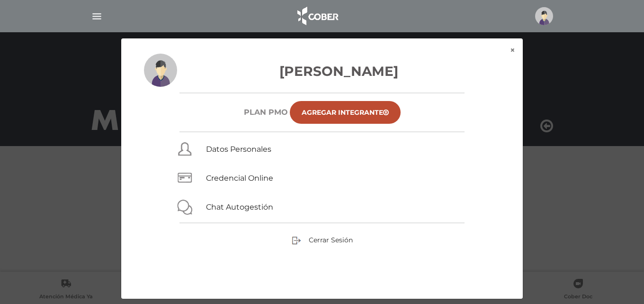 This screenshot has height=304, width=644. What do you see at coordinates (97, 16) in the screenshot?
I see `img: Cober_menu-lines-white.svg` at bounding box center [97, 16].